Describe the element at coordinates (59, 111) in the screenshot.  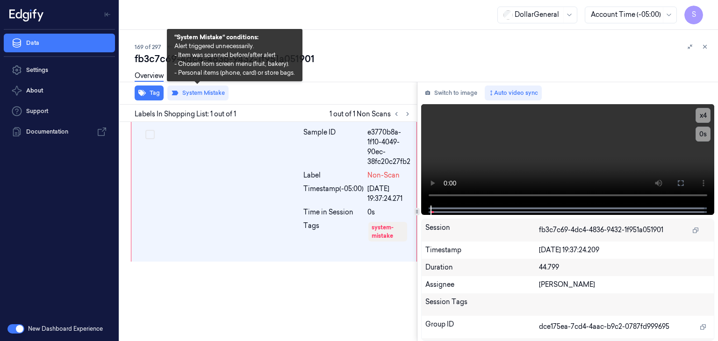
I see `a: Support` at that location.